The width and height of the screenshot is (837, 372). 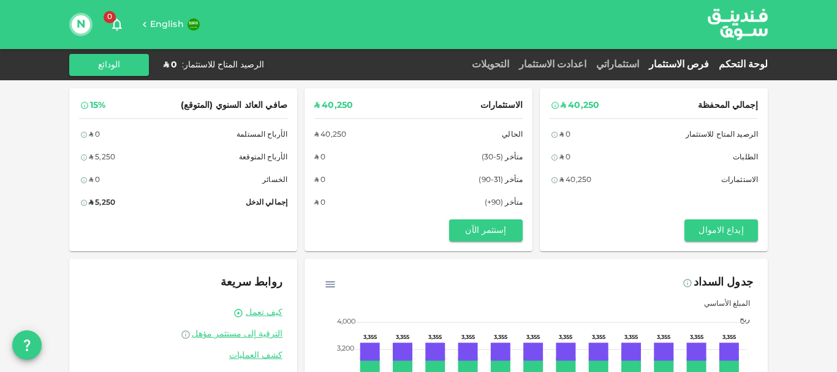 I want to click on a: كيف تعمل, so click(x=264, y=312).